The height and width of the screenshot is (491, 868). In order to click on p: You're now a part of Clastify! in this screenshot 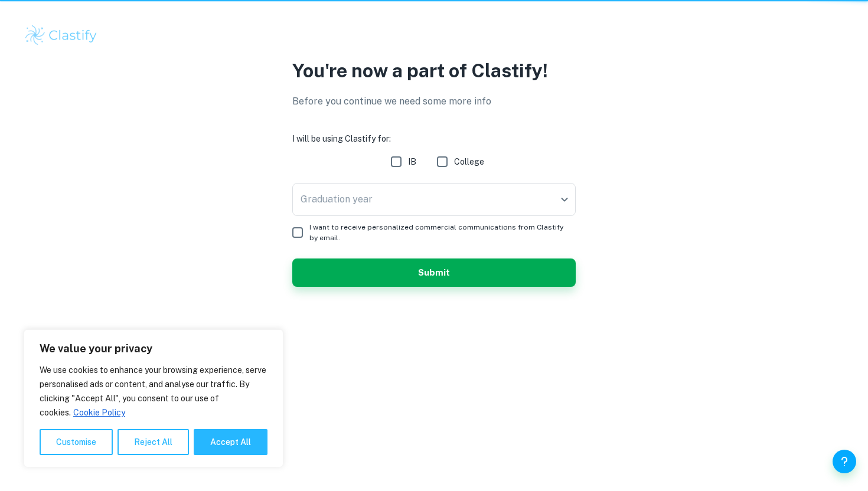, I will do `click(434, 71)`.